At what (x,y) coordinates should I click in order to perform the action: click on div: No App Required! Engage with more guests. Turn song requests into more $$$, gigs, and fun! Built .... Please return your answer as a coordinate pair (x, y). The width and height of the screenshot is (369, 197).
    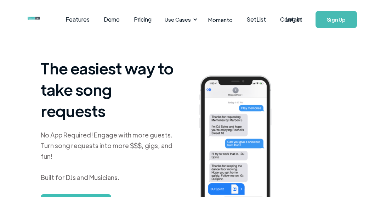
    Looking at the image, I should click on (108, 156).